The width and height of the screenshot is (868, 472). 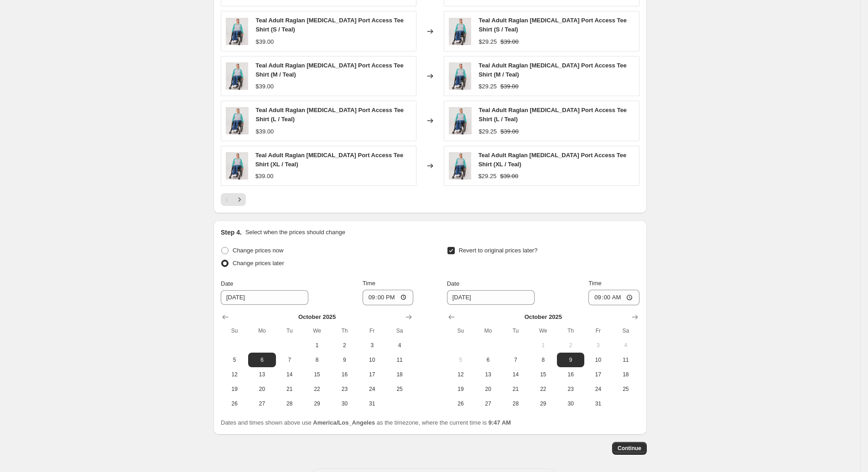 What do you see at coordinates (598, 404) in the screenshot?
I see `button: Friday October 31 2025` at bounding box center [598, 404].